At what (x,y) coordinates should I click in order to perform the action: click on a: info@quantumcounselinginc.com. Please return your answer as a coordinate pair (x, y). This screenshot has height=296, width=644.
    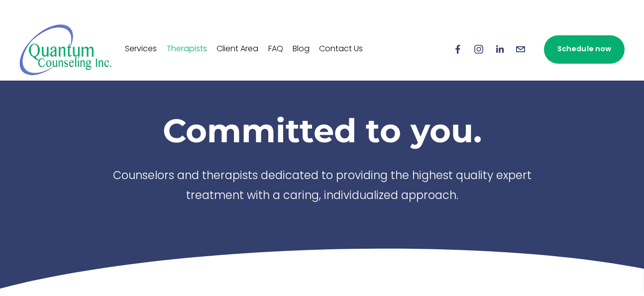
    Looking at the image, I should click on (521, 49).